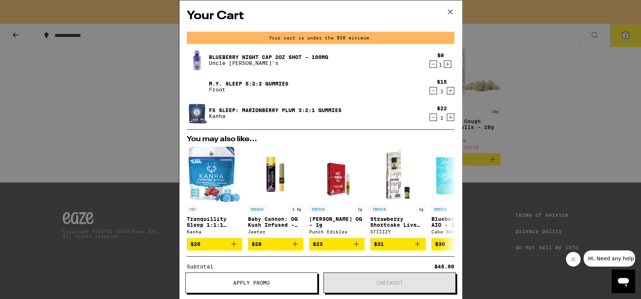  What do you see at coordinates (398, 222) in the screenshot?
I see `p: Strawberry Shortcake Live Resin Liquid Diamonds - 1g` at bounding box center [398, 222].